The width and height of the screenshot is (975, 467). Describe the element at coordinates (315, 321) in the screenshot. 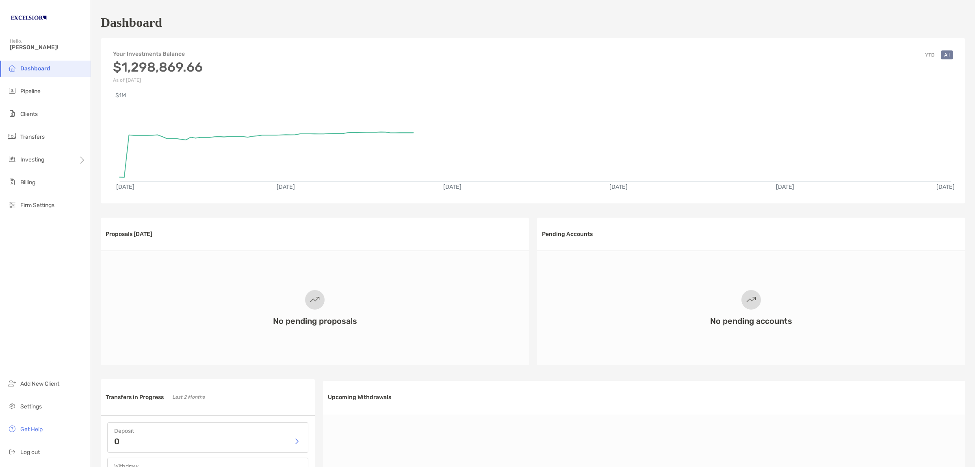

I see `h3: No pending proposals` at that location.